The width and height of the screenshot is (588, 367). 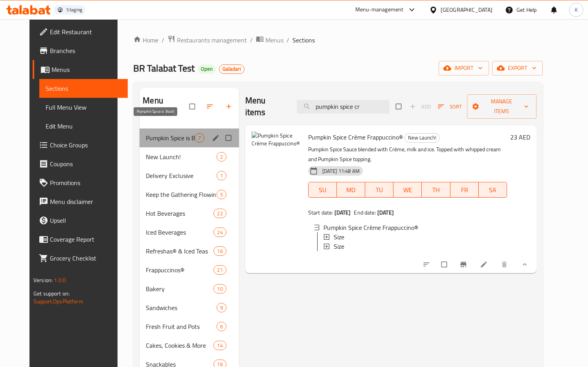 What do you see at coordinates (576, 10) in the screenshot?
I see `span: K` at bounding box center [576, 10].